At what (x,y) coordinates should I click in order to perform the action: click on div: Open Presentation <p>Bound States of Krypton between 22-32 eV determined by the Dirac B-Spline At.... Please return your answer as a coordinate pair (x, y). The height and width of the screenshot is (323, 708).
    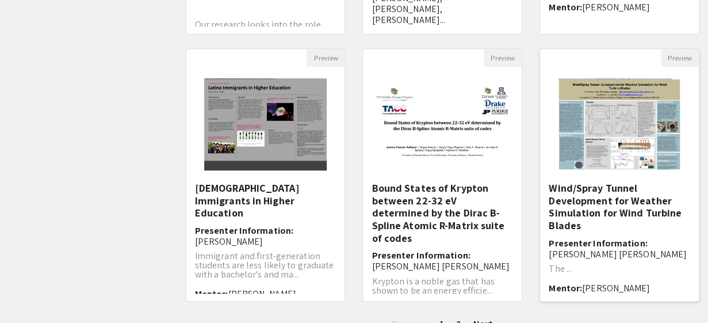
    Looking at the image, I should click on (442, 175).